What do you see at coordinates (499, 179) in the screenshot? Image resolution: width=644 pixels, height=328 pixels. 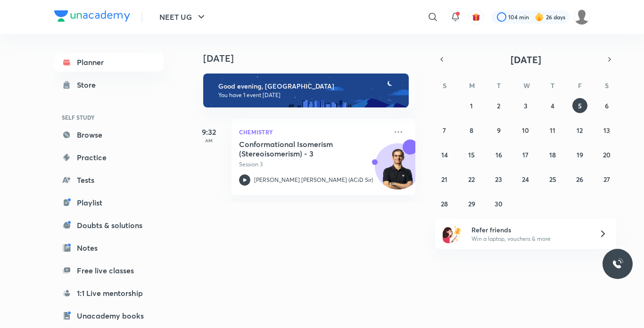 I see `button: September 23, 2025` at bounding box center [499, 179].